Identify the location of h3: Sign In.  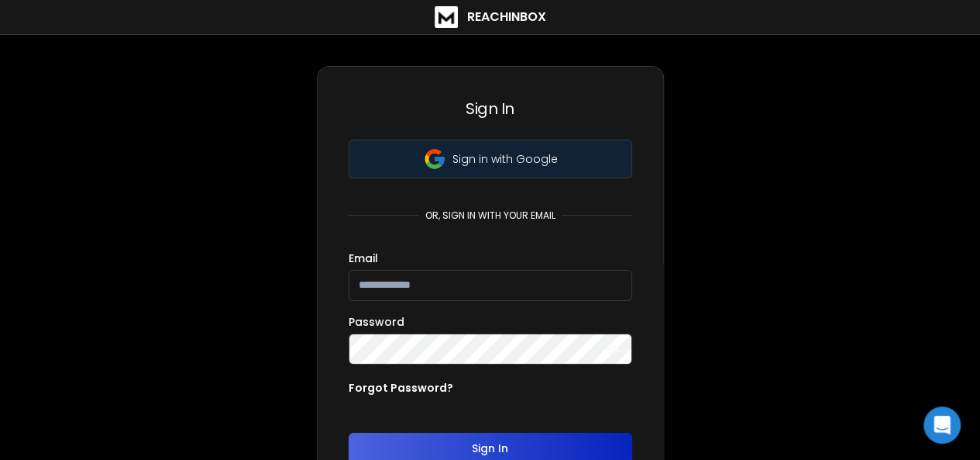
(491, 108).